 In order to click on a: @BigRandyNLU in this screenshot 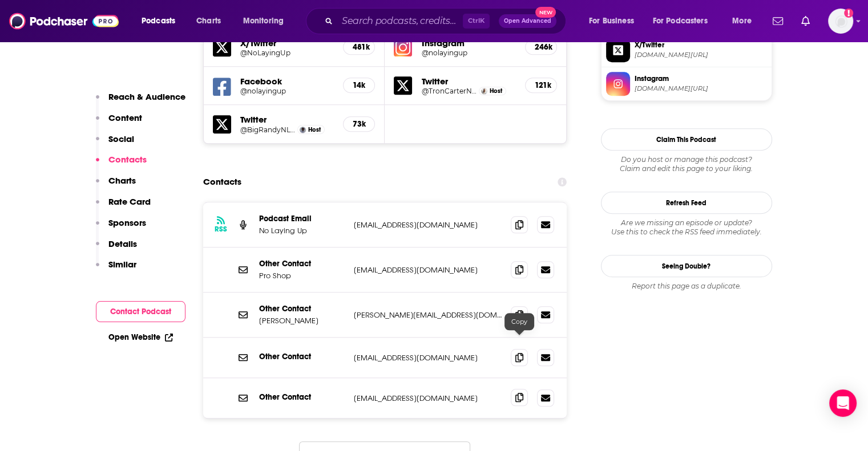, I will do `click(268, 129)`.